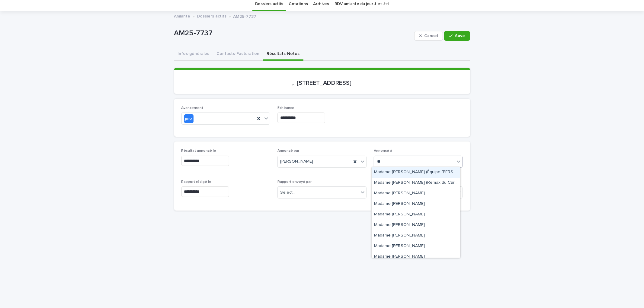  What do you see at coordinates (416, 214) in the screenshot?
I see `div: Madame Amélie Alain` at bounding box center [416, 214].